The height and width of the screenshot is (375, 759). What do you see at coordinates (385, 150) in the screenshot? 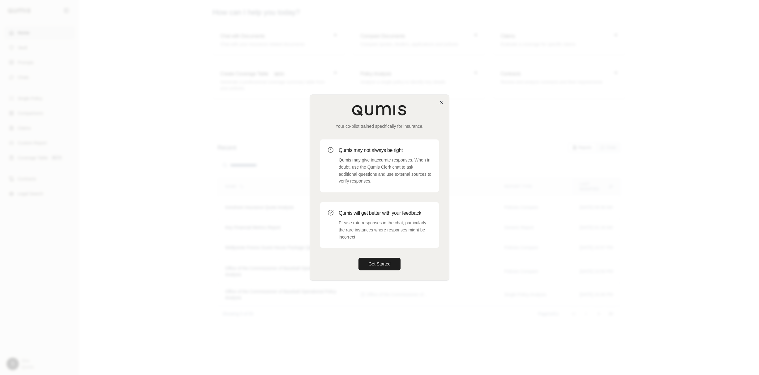
I see `h3: Qumis may not always be right` at bounding box center [385, 150].